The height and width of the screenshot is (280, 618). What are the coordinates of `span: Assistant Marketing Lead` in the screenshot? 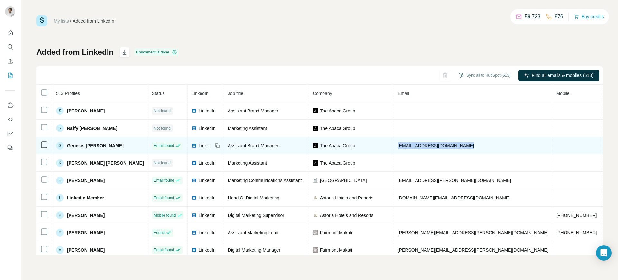 It's located at (253, 232).